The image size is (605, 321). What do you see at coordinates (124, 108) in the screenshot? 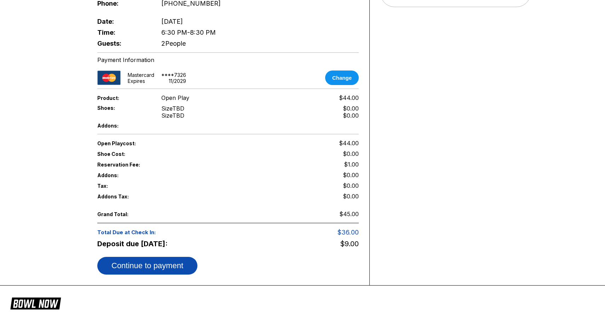
I see `span: Shoes:` at bounding box center [124, 108].